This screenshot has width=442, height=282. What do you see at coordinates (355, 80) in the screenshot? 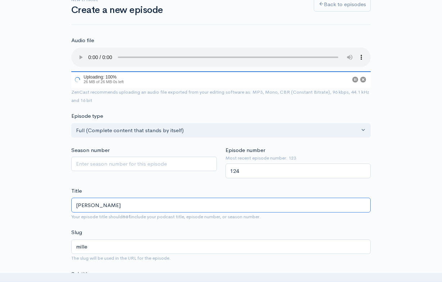
I see `button: Pause` at bounding box center [355, 80].